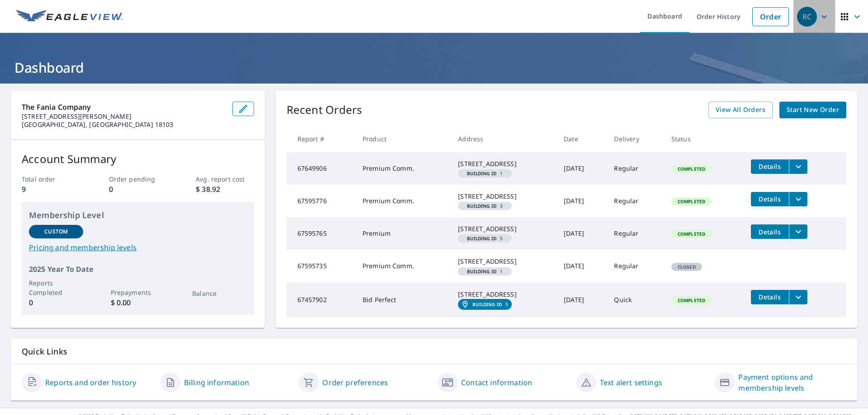 The image size is (868, 415). Describe the element at coordinates (770, 17) in the screenshot. I see `a: Order` at that location.